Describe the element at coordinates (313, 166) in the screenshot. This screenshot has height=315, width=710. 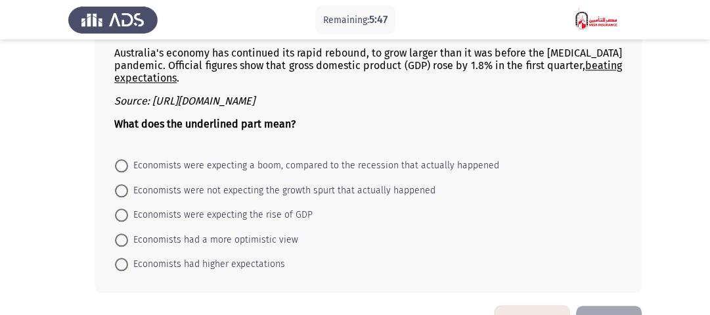
I see `span: Economists were expecting a boom, compared to the recession that actually happened` at that location.